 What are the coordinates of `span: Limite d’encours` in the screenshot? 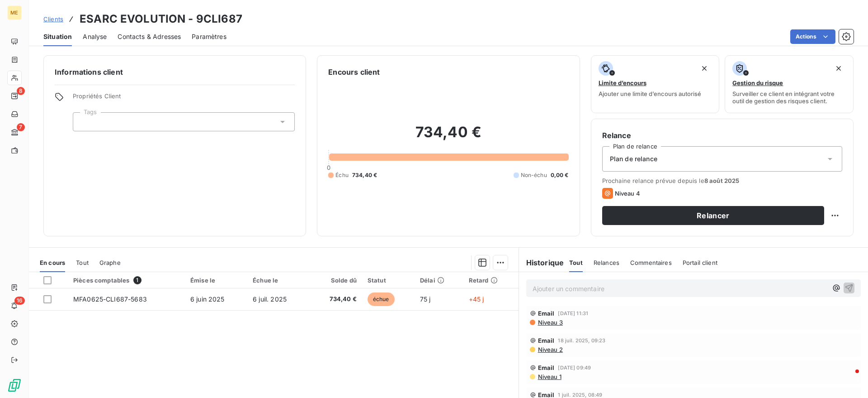 It's located at (623, 83).